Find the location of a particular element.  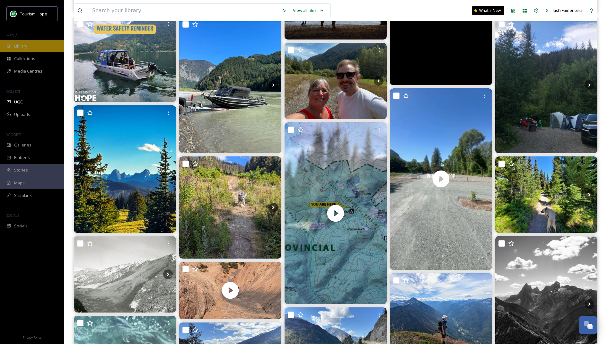

a: View all files is located at coordinates (308, 10).